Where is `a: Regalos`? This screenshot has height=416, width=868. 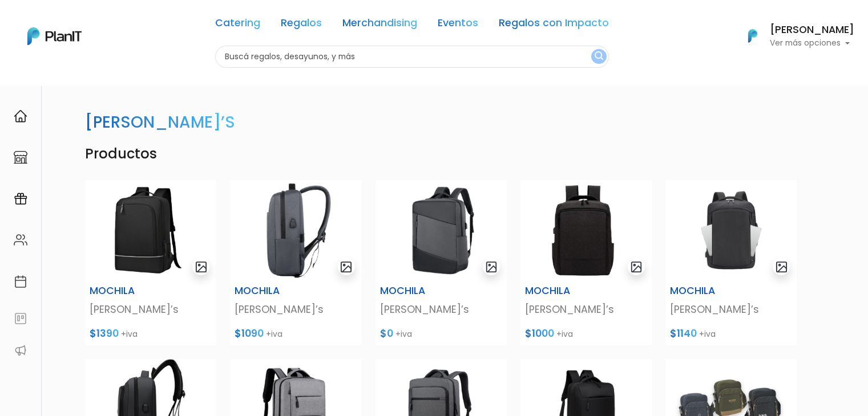 a: Regalos is located at coordinates (301, 25).